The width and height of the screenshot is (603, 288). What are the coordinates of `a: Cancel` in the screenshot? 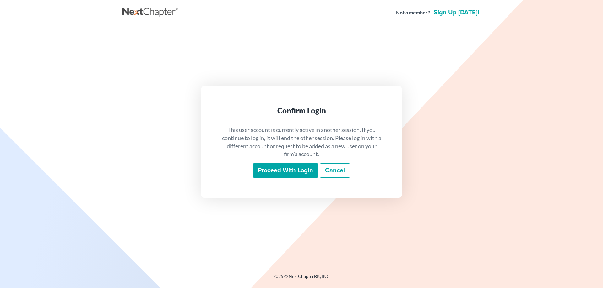 It's located at (335, 171).